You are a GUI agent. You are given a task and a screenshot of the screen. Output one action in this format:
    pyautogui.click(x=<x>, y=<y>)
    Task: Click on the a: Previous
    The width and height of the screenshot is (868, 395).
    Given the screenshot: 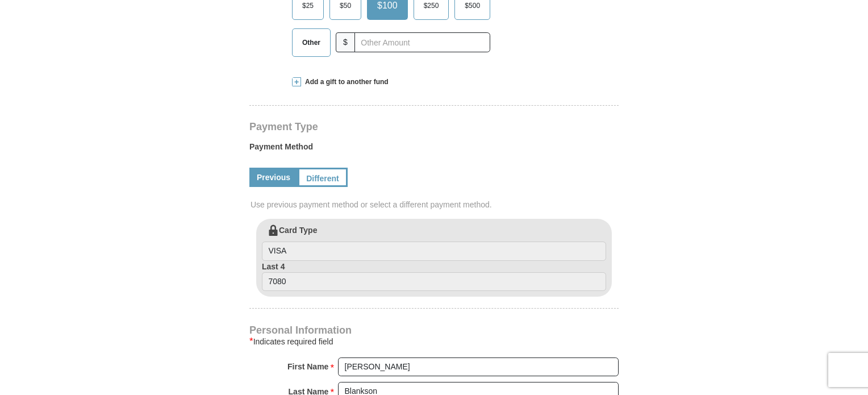 What is the action you would take?
    pyautogui.click(x=273, y=177)
    